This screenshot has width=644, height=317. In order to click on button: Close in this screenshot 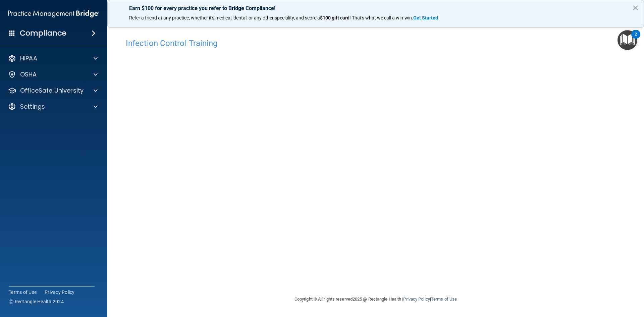, I will do `click(635, 8)`.